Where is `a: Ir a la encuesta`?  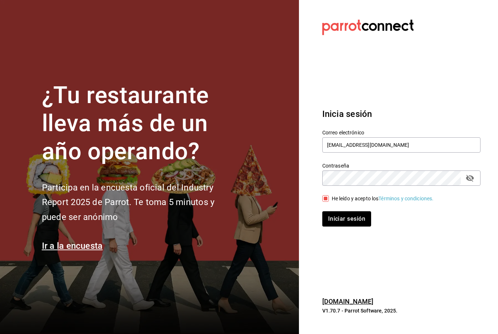
a: Ir a la encuesta is located at coordinates (72, 246).